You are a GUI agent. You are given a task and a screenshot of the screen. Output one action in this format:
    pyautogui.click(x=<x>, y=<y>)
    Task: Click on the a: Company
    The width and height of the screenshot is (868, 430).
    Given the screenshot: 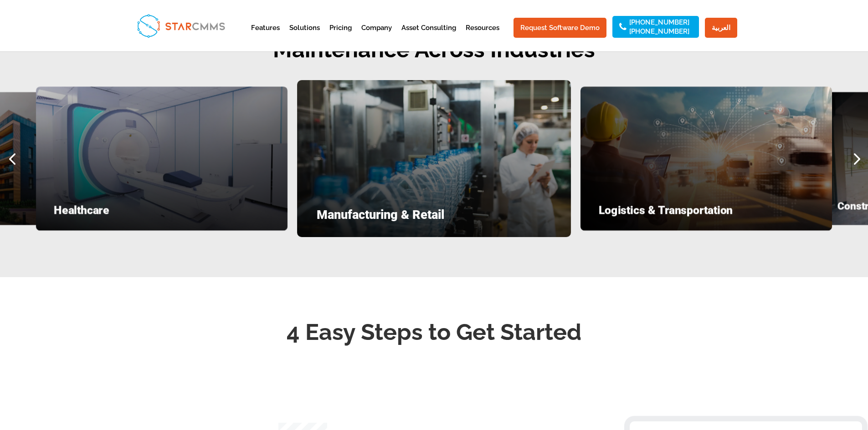 What is the action you would take?
    pyautogui.click(x=376, y=36)
    